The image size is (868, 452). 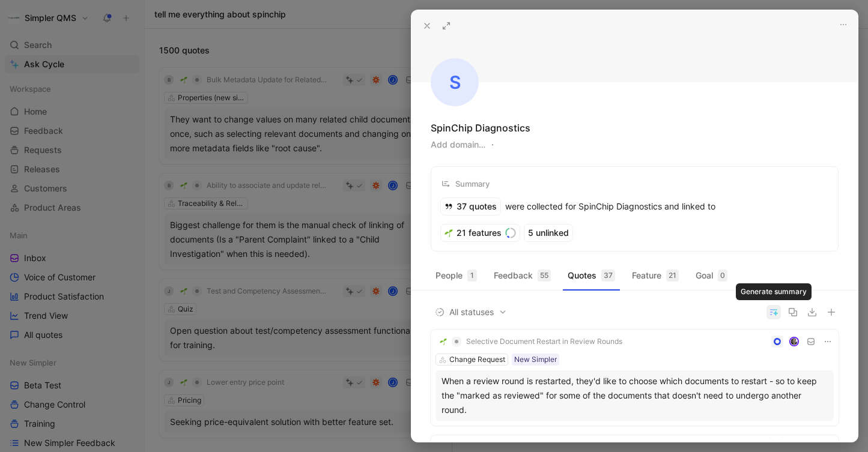 I want to click on div: When a review round is restarted, they'd like to choose which documents to restart - so to keep t..., so click(x=635, y=396).